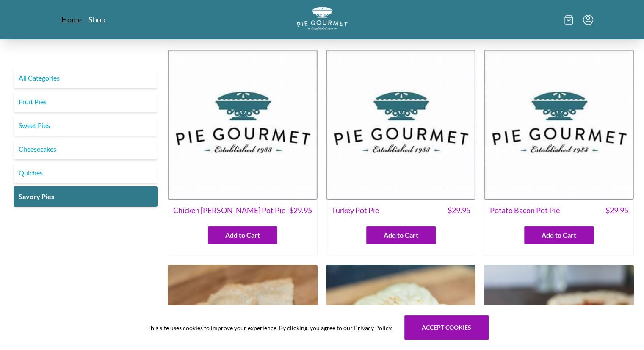  What do you see at coordinates (446, 327) in the screenshot?
I see `button: Accept cookies` at bounding box center [446, 327].